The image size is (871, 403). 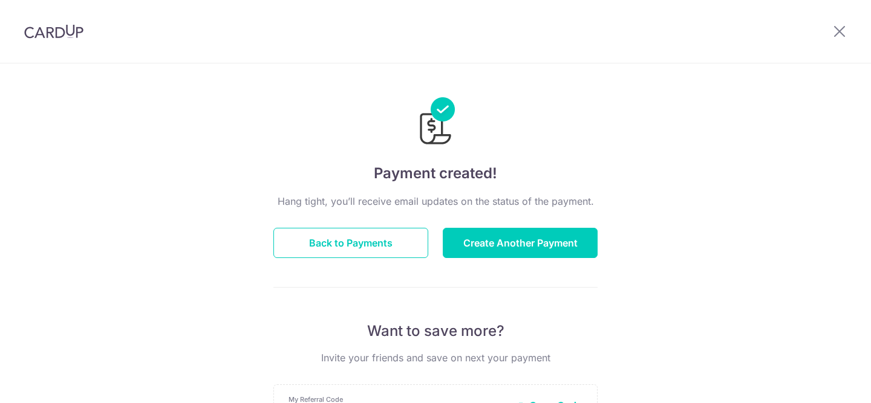 What do you see at coordinates (435, 174) in the screenshot?
I see `h4: Payment created!` at bounding box center [435, 174].